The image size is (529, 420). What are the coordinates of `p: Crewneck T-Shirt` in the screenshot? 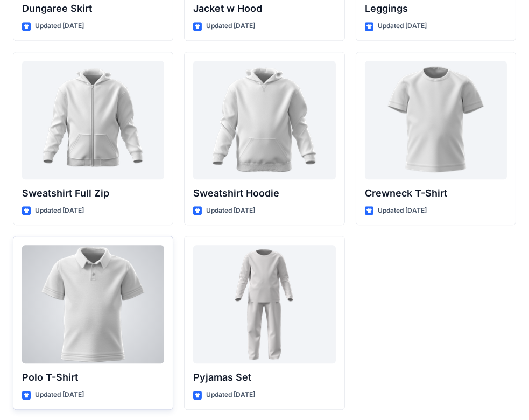 It's located at (436, 193).